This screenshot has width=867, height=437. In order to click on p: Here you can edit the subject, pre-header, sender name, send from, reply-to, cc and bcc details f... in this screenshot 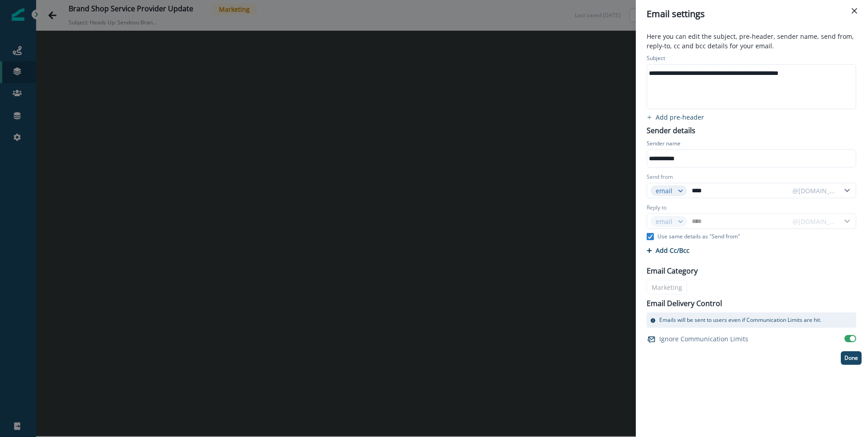, I will do `click(752, 42)`.